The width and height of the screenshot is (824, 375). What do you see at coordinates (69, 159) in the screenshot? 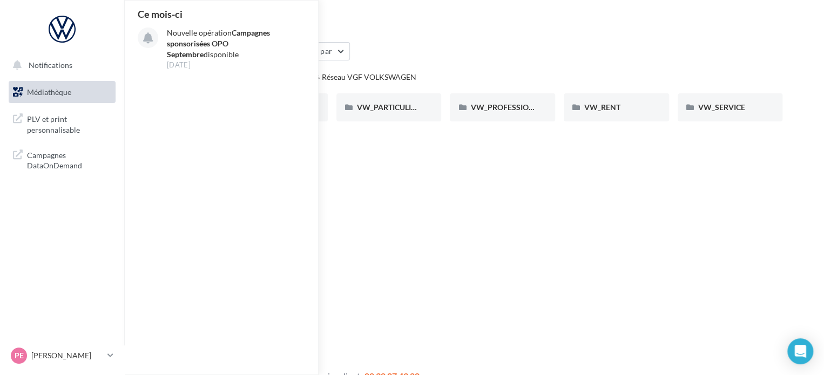
I see `span: Campagnes DataOnDemand` at bounding box center [69, 159].